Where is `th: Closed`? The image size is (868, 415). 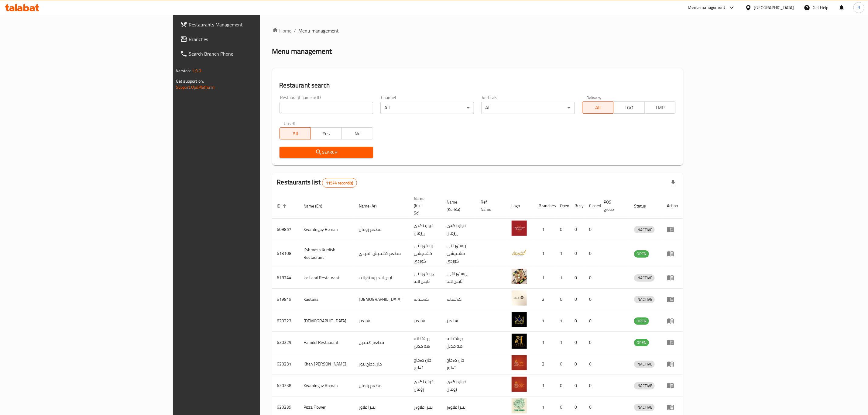 th: Closed is located at coordinates (592, 205).